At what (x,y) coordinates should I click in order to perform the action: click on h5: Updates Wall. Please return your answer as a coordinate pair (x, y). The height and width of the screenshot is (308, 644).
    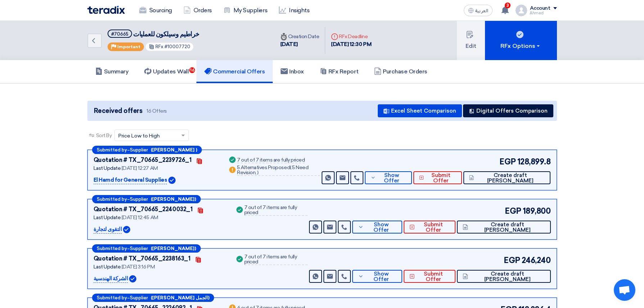
    Looking at the image, I should click on (166, 72).